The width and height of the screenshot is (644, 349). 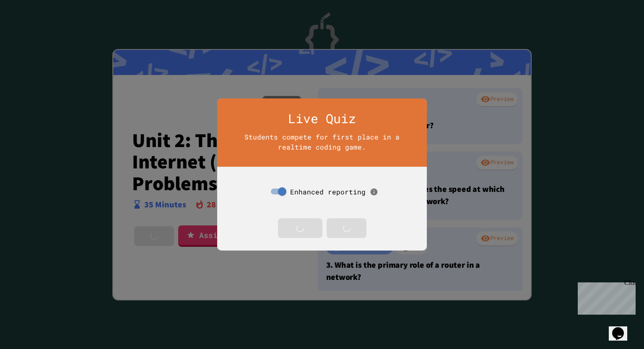 I want to click on div: Students compete for first place in a realtime coding game., so click(x=322, y=142).